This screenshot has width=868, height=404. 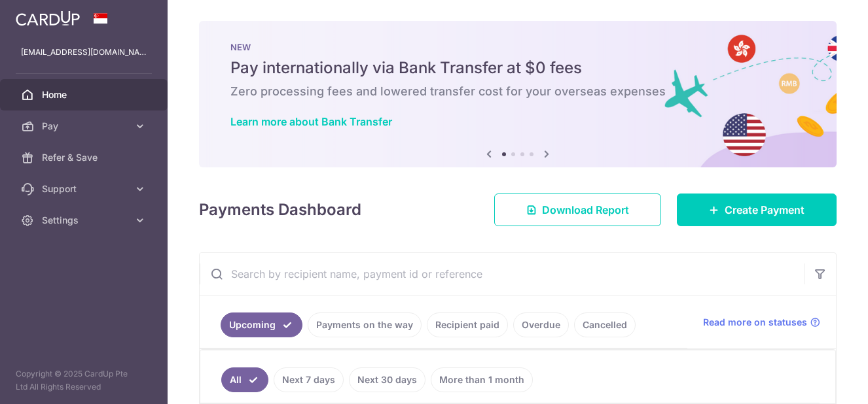 What do you see at coordinates (585, 210) in the screenshot?
I see `span: Download Report` at bounding box center [585, 210].